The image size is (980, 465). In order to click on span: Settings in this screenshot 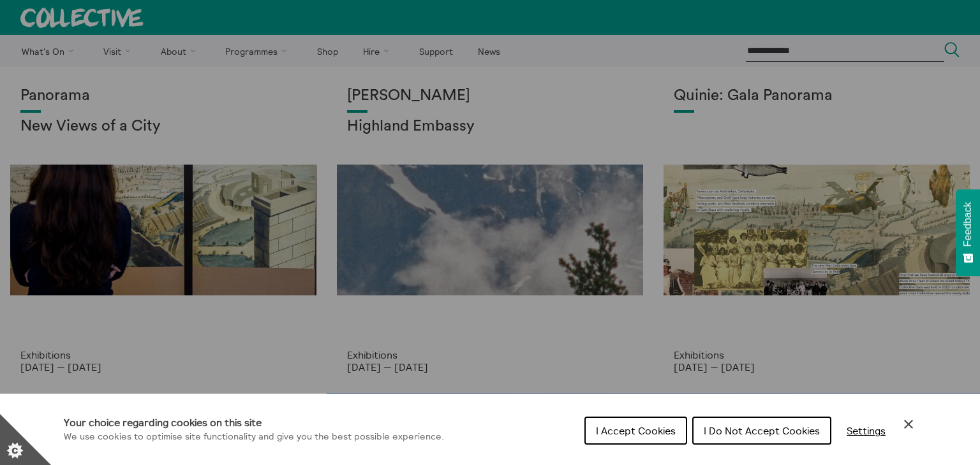, I will do `click(866, 431)`.